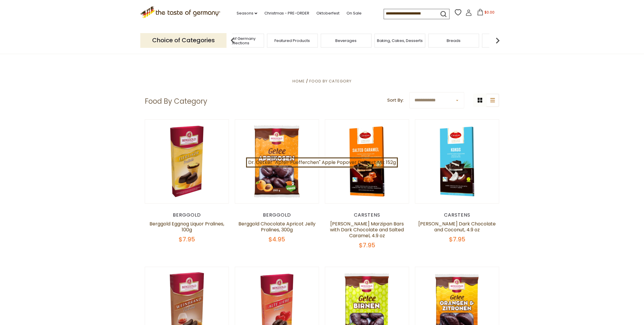  I want to click on img: Carstens Luebecker Dark Chocolate and Coconut, 4.9 oz, so click(457, 161).